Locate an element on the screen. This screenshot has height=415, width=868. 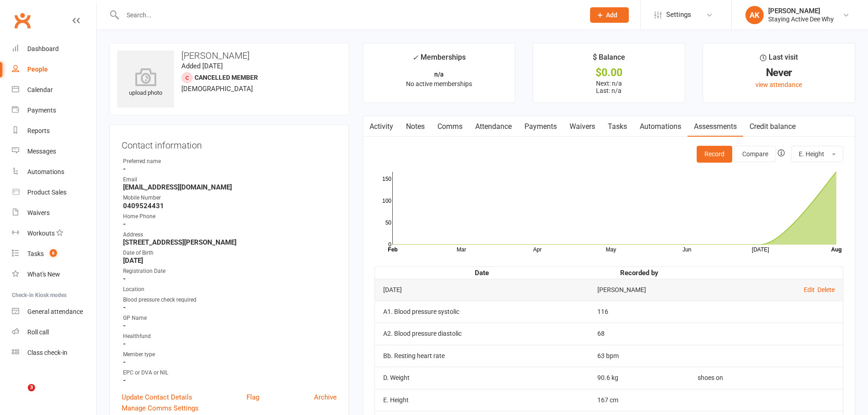
strong: n/a is located at coordinates (438, 74).